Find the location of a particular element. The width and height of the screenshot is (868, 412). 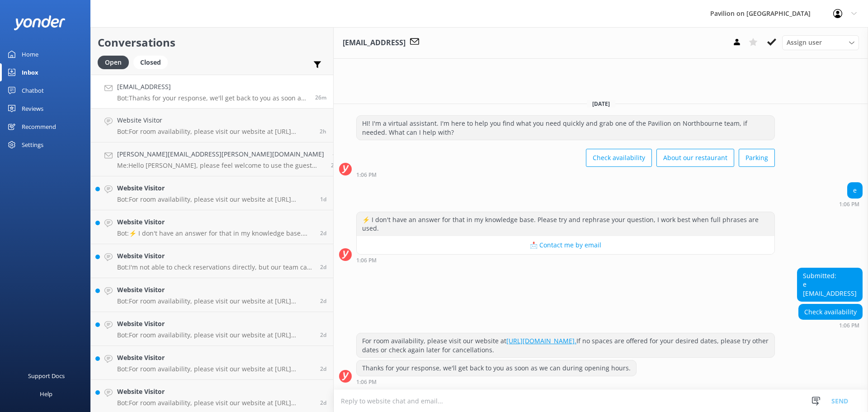

div: Help is located at coordinates (46, 394).